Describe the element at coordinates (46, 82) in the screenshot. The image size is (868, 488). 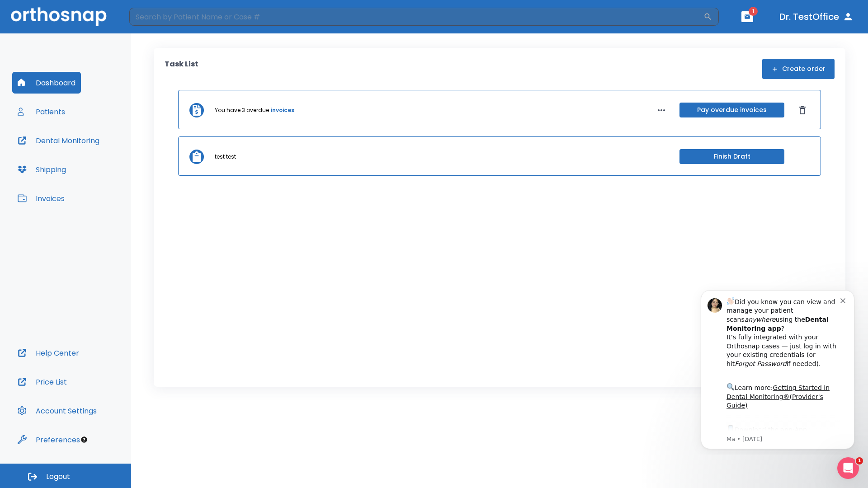
I see `a: Dashboard` at that location.